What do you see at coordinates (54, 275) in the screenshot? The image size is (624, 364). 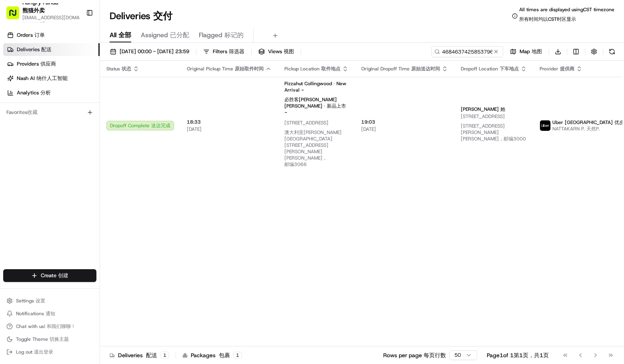 I see `span: Create` at bounding box center [54, 275].